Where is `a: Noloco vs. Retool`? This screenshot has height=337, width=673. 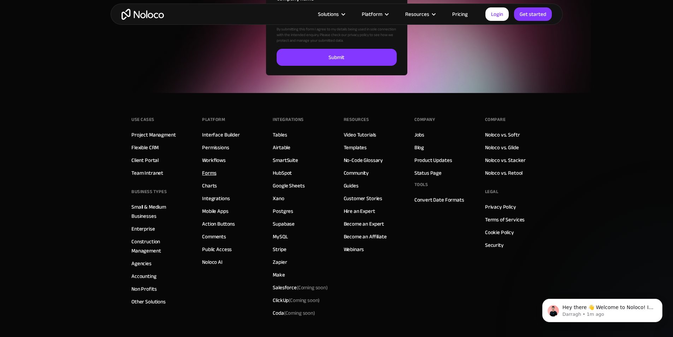 a: Noloco vs. Retool is located at coordinates (504, 173).